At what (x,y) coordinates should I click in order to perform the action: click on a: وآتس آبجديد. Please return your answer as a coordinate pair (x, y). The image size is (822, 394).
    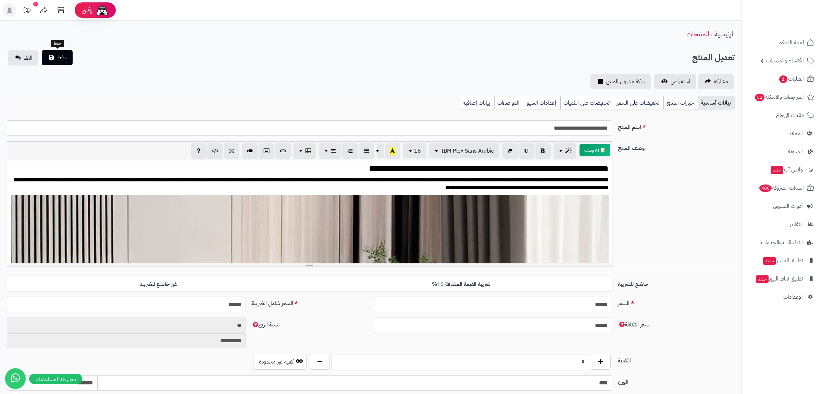
    Looking at the image, I should click on (782, 170).